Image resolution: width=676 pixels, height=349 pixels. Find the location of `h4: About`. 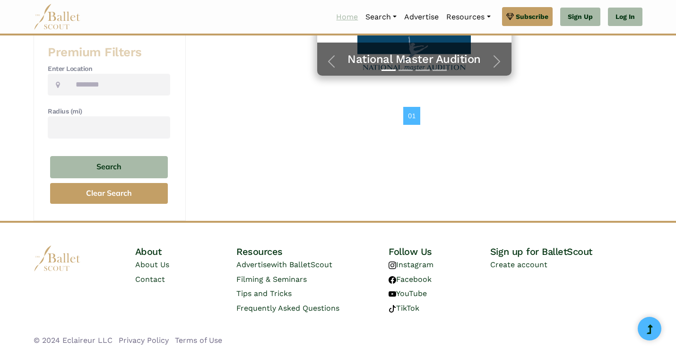

h4: About is located at coordinates (186, 251).